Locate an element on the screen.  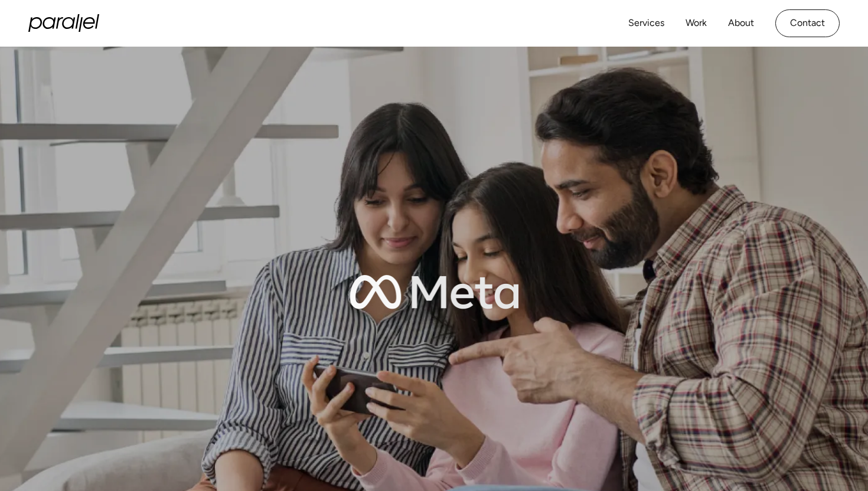
a: home is located at coordinates (64, 23).